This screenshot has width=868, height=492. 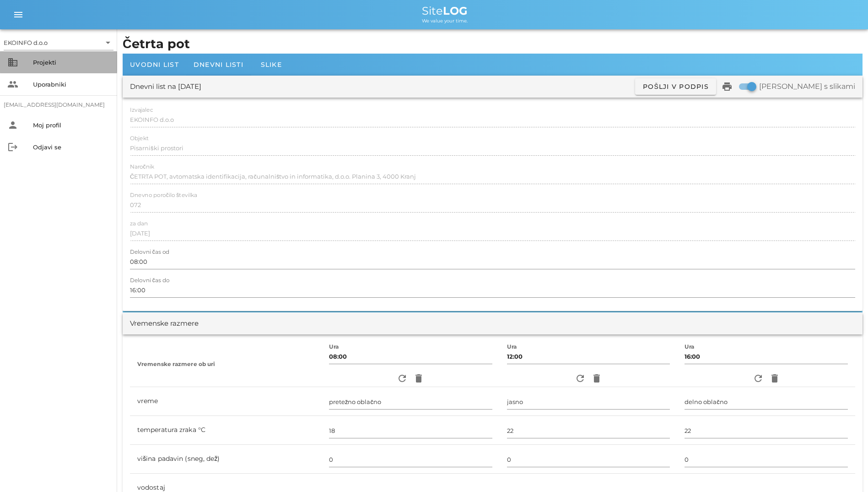 I want to click on span: We value your time., so click(x=445, y=20).